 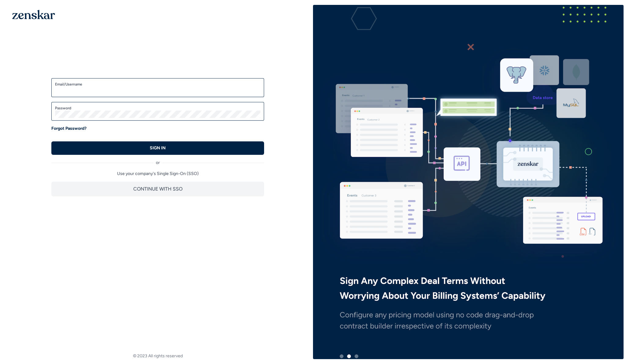 What do you see at coordinates (158, 148) in the screenshot?
I see `button: SIGN IN` at bounding box center [158, 148].